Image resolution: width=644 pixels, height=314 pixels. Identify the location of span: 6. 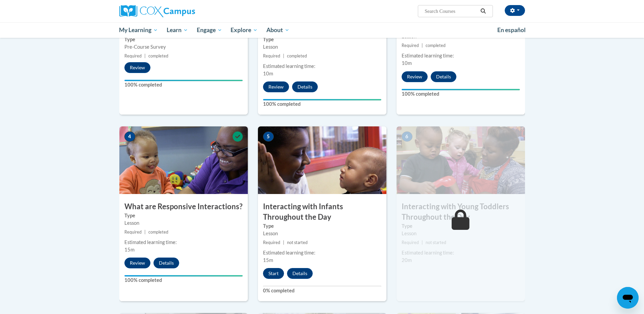
(407, 137).